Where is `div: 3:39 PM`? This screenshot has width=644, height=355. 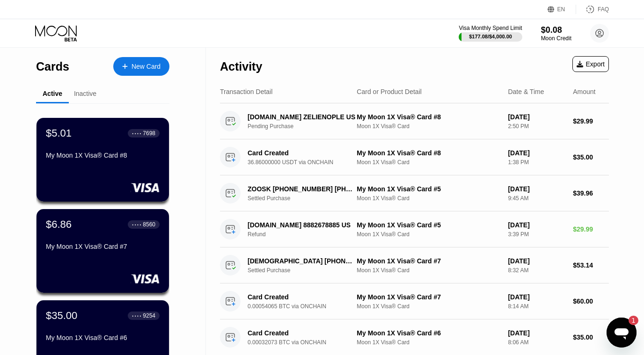
div: 3:39 PM is located at coordinates (537, 235).